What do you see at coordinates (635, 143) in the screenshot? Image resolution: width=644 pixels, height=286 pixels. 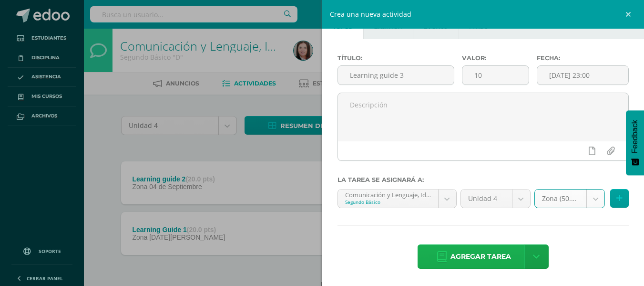 I see `button: Feedback - Mostrar encuesta` at bounding box center [635, 143].